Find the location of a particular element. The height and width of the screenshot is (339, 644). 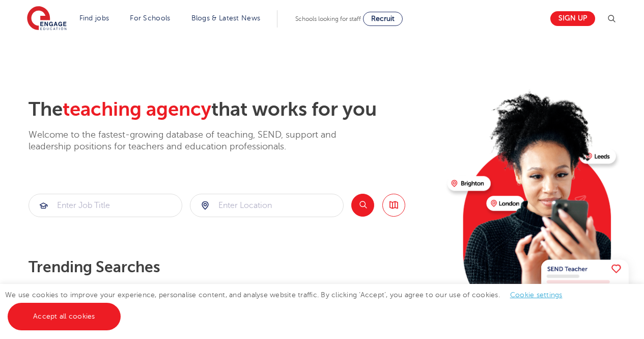

p: Trending searches is located at coordinates (233, 267).